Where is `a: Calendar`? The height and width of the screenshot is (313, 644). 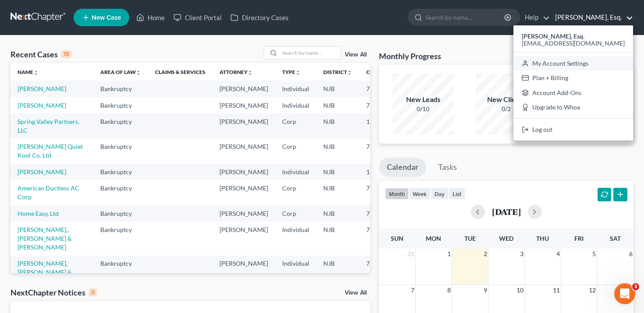
a: Calendar is located at coordinates (403, 167).